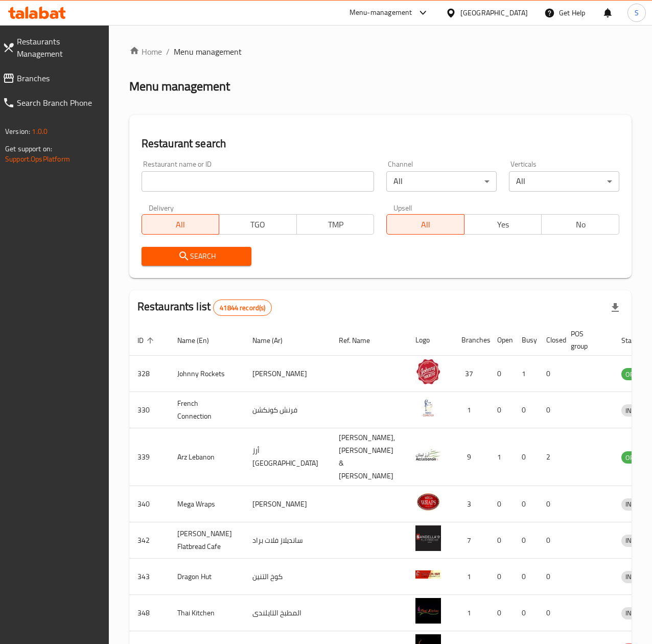  What do you see at coordinates (150, 374) in the screenshot?
I see `td: 328` at bounding box center [150, 374].